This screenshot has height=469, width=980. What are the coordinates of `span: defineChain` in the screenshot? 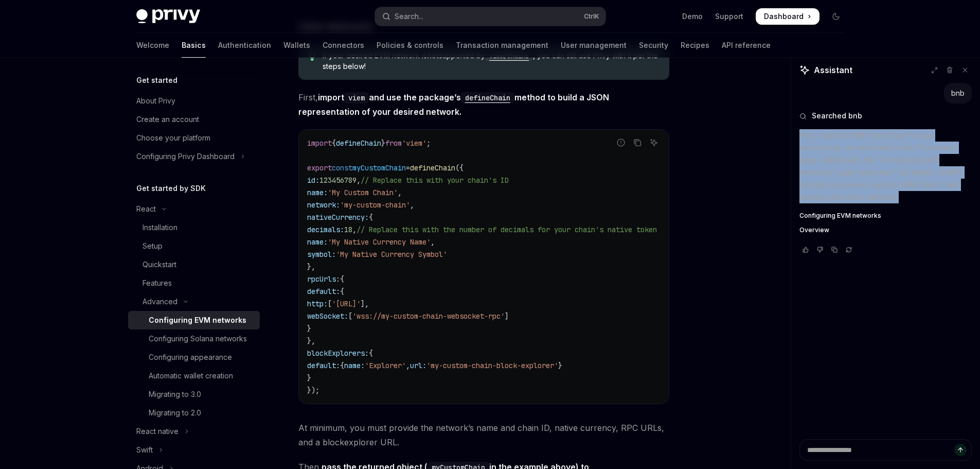 It's located at (358, 143).